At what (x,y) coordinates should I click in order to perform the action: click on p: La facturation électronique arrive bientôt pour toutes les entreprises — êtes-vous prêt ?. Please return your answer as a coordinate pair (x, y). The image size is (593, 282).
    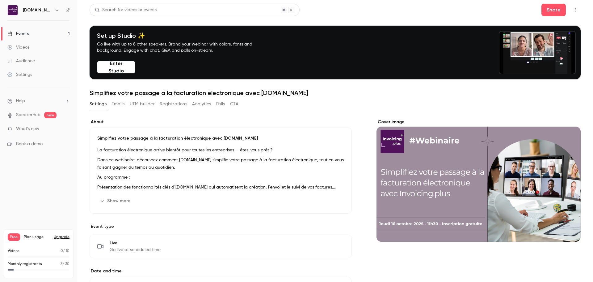
    Looking at the image, I should click on (221, 150).